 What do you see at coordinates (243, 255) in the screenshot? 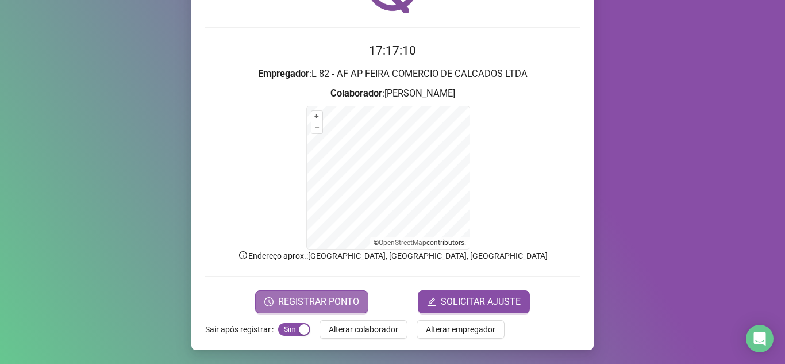
I see `span: info-circle` at bounding box center [243, 255].